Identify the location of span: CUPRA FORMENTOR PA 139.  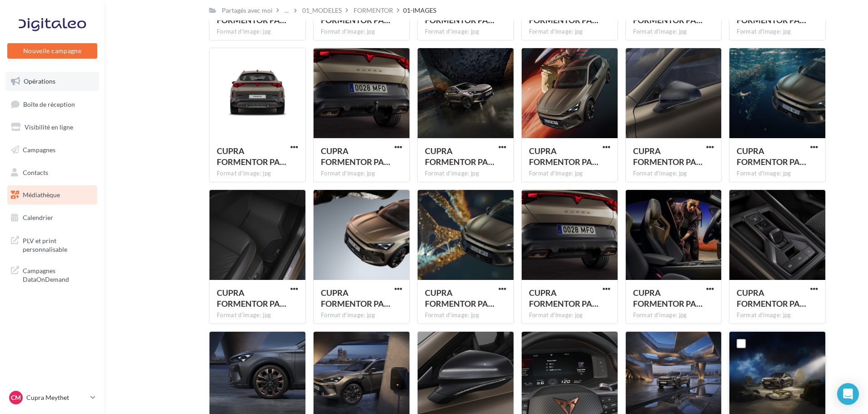
(251, 157).